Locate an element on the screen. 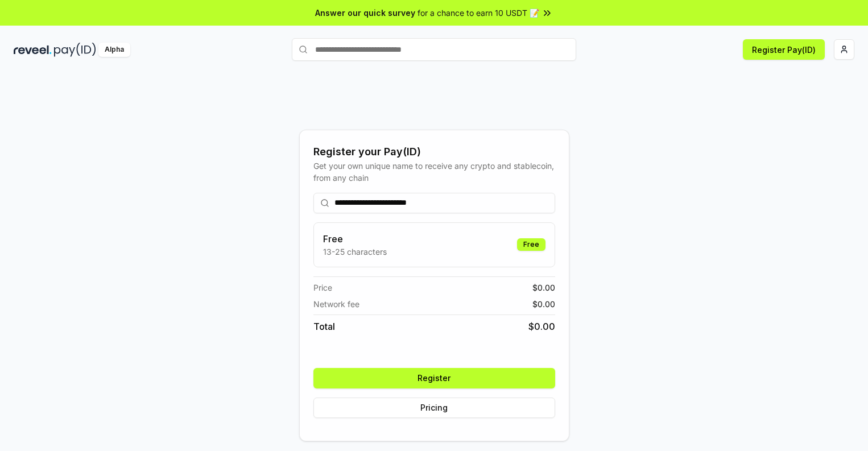 The width and height of the screenshot is (868, 451). div: Free is located at coordinates (531, 245).